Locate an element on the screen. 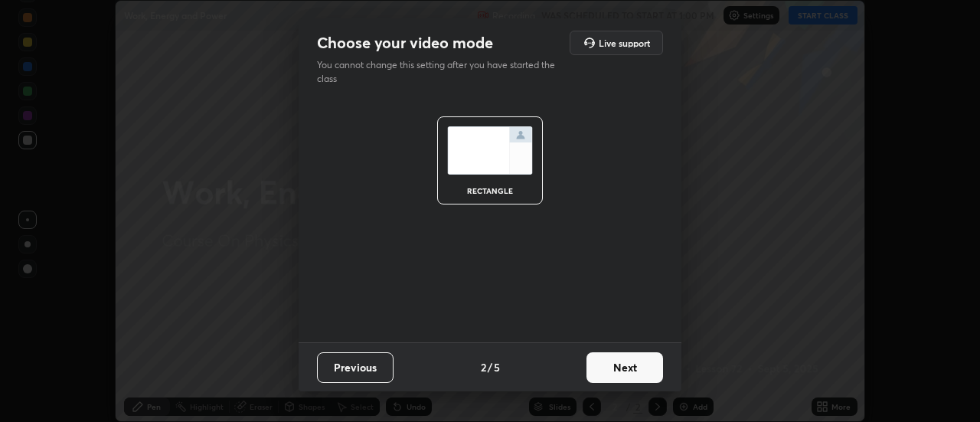 The width and height of the screenshot is (980, 422). button: Previous is located at coordinates (355, 367).